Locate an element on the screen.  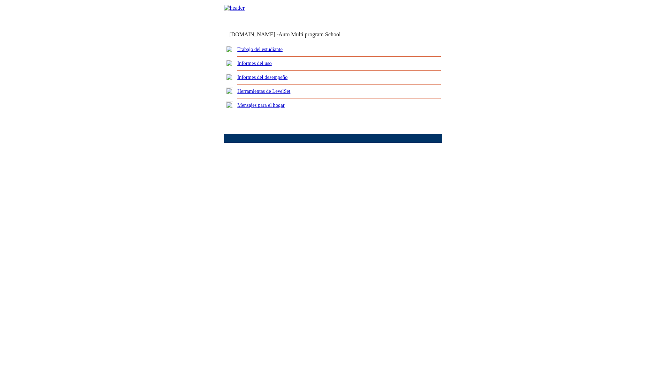
nobr: Auto Multi program School is located at coordinates (310, 34).